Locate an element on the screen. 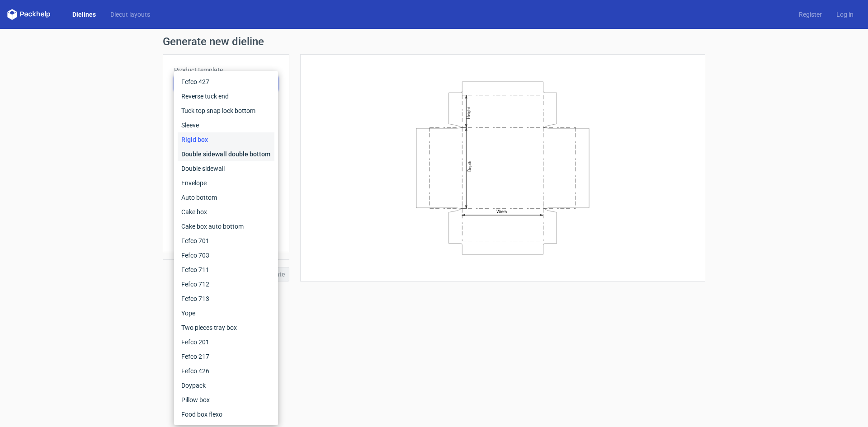 The image size is (868, 427). h1: Generate new dieline is located at coordinates (434, 42).